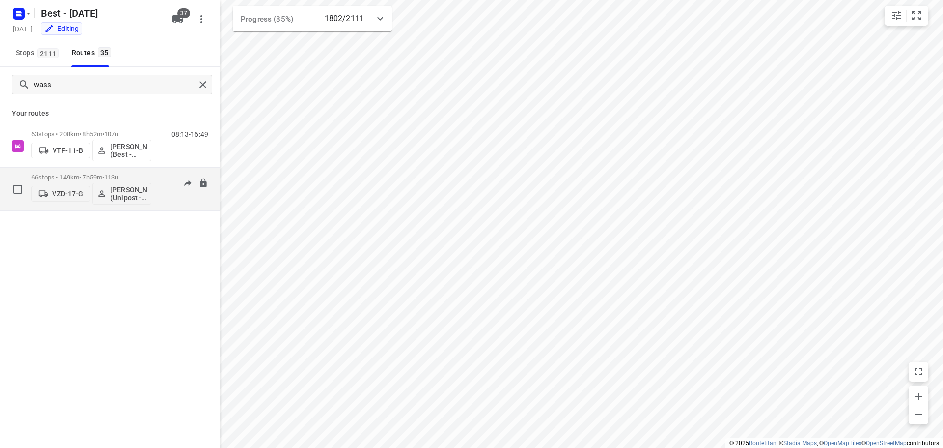  What do you see at coordinates (23, 28) in the screenshot?
I see `h5: Project date` at bounding box center [23, 28].